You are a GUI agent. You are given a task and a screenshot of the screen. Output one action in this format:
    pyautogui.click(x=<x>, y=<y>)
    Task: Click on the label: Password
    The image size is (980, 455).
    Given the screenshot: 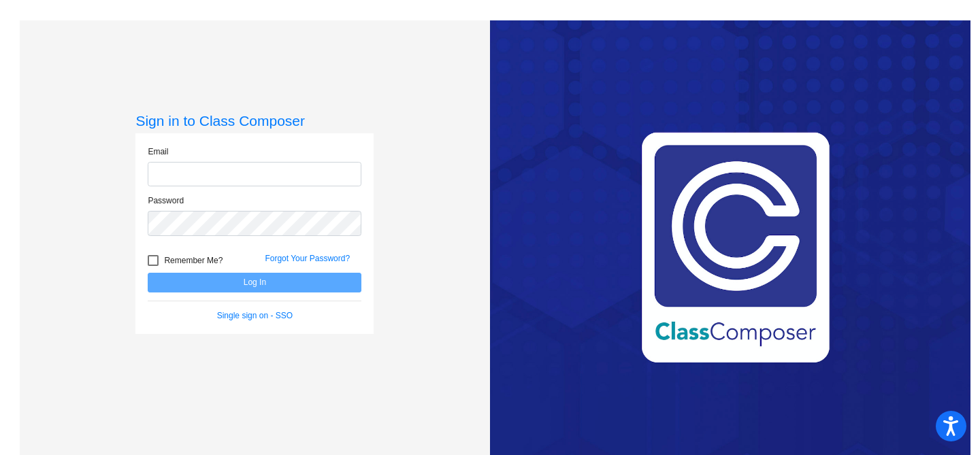 What is the action you would take?
    pyautogui.click(x=165, y=201)
    